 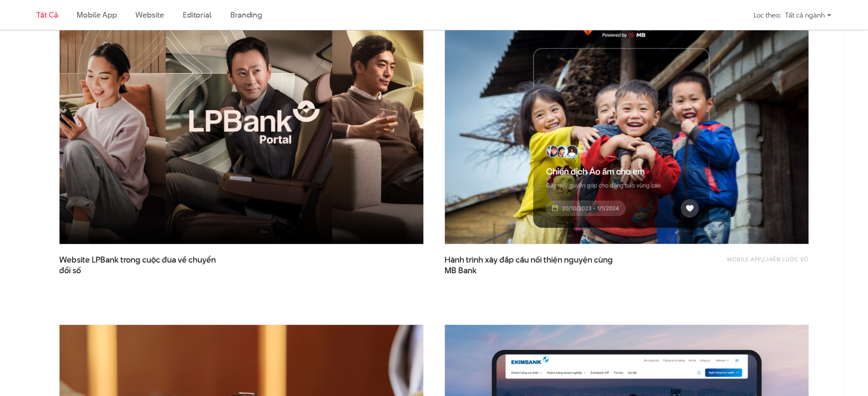 What do you see at coordinates (627, 122) in the screenshot?
I see `img: thumb` at bounding box center [627, 122].